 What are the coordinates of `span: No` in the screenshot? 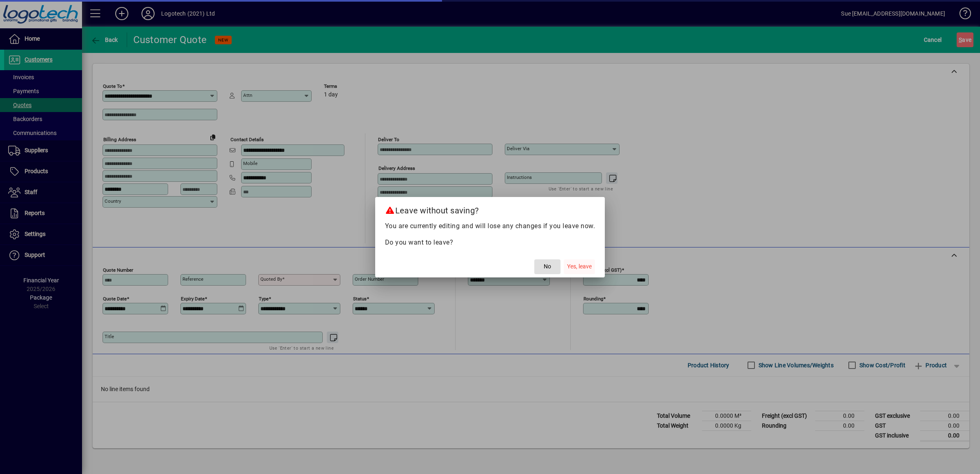 It's located at (547, 266).